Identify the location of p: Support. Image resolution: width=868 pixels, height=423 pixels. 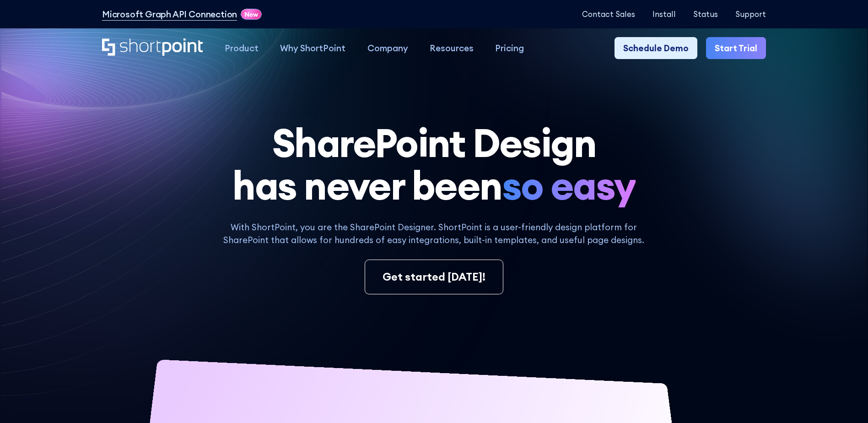
(751, 14).